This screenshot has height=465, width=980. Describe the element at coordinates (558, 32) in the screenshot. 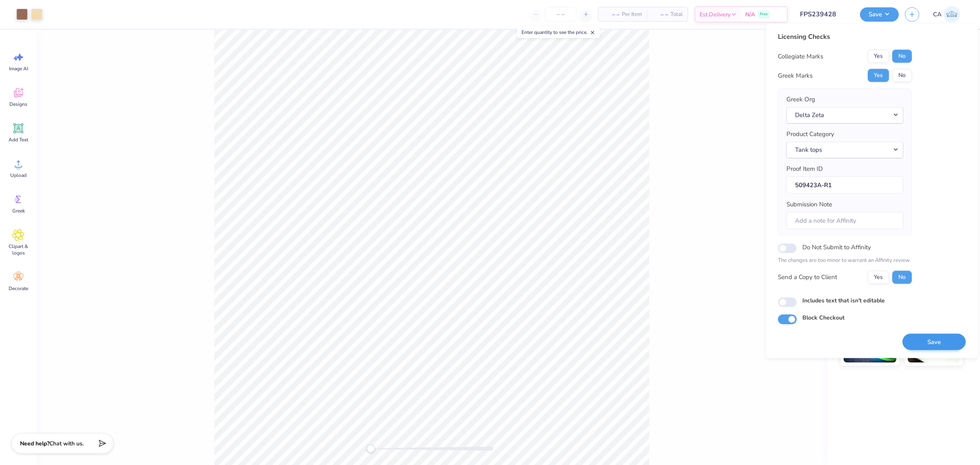

I see `div: Enter quantity to see the price.` at that location.